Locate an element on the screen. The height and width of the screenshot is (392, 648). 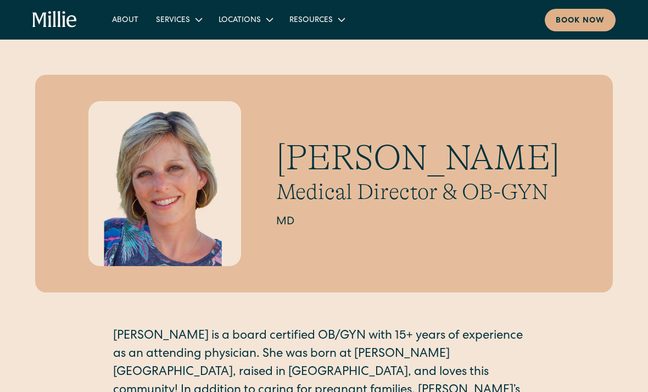
div: Book now is located at coordinates (580, 21).